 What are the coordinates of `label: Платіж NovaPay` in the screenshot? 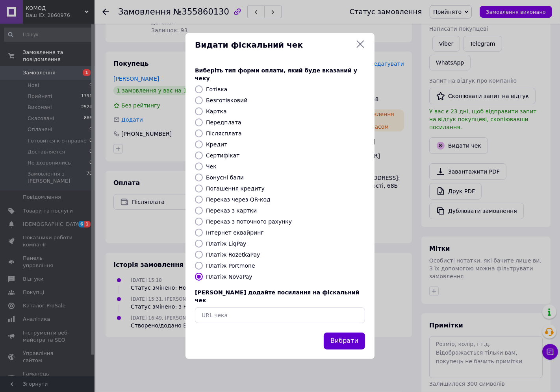 It's located at (229, 276).